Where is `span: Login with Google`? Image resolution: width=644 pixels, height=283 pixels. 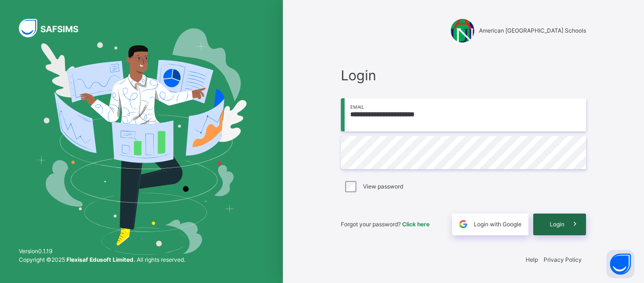 span: Login with Google is located at coordinates (497, 224).